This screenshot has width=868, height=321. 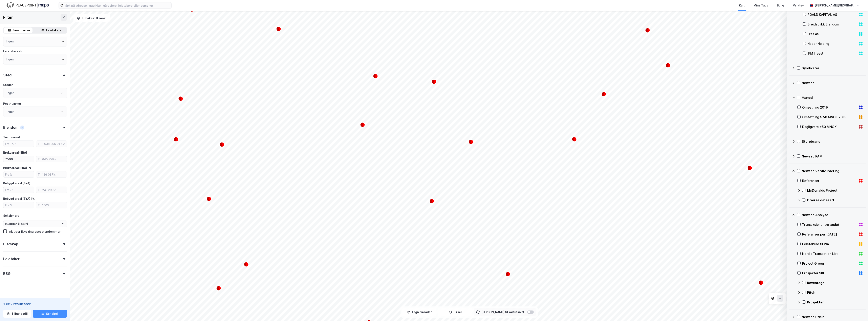 What do you see at coordinates (51, 190) in the screenshot?
I see `input: Til 241 290㎡` at bounding box center [51, 190].